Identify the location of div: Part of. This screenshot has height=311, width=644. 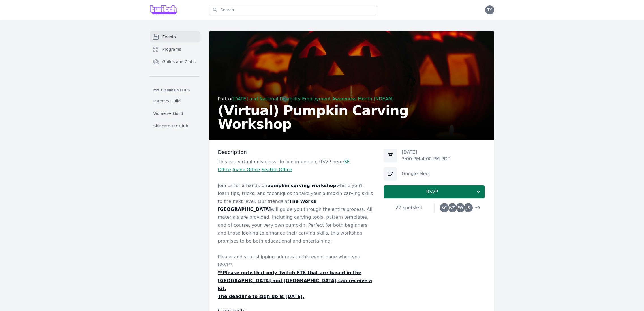
(352, 99).